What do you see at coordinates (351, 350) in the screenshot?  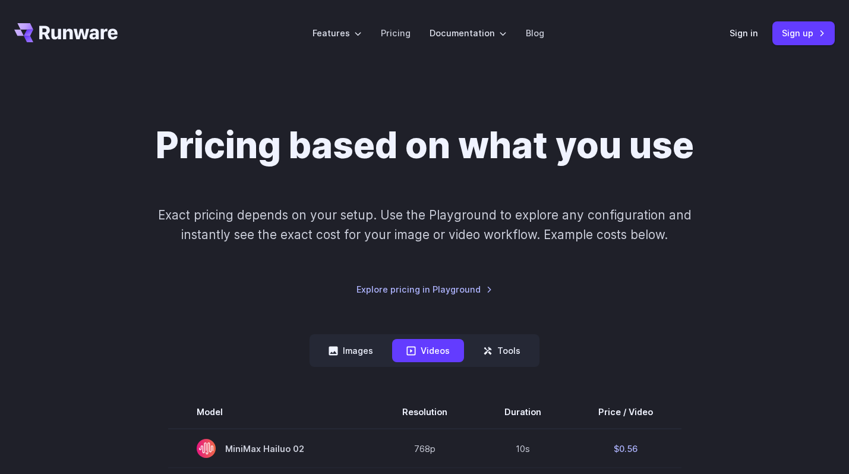 I see `button: Images` at bounding box center [351, 350].